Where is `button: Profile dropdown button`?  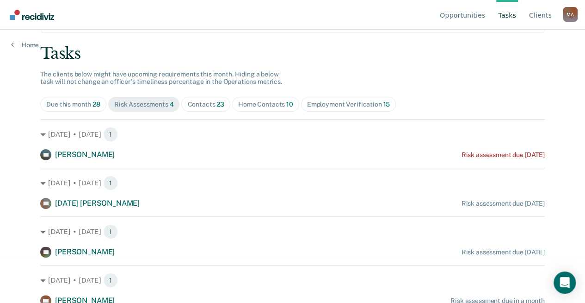 button: Profile dropdown button is located at coordinates (571, 14).